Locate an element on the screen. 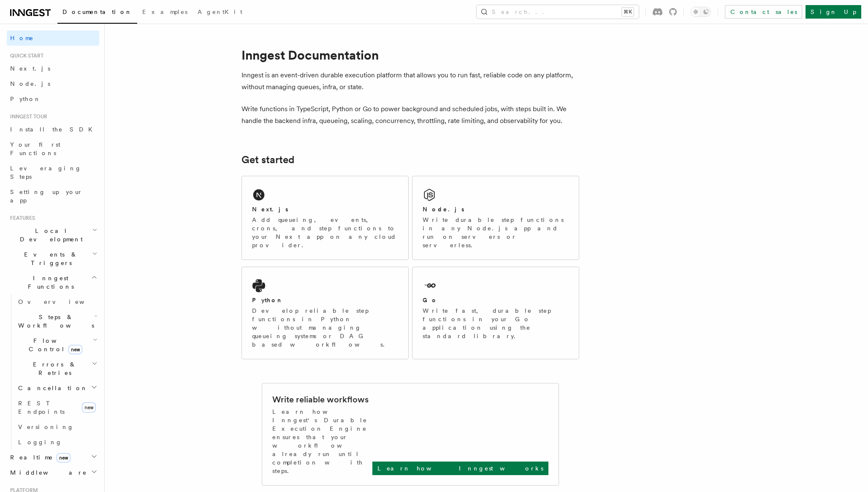 The height and width of the screenshot is (492, 868). a: AgentKit is located at coordinates (220, 13).